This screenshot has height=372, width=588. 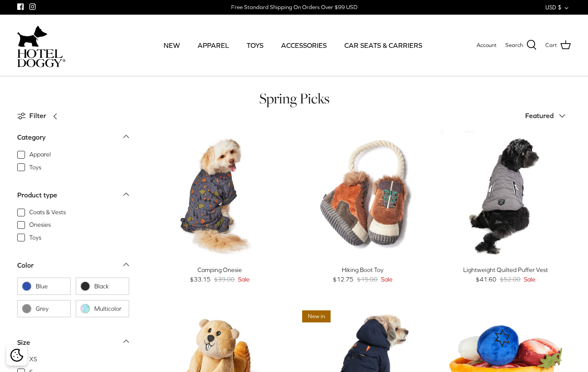 I want to click on span: XS, so click(x=33, y=360).